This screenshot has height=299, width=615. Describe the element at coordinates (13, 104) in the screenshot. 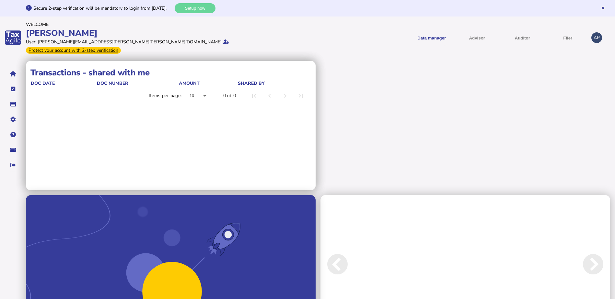

I see `i: Data manager` at that location.